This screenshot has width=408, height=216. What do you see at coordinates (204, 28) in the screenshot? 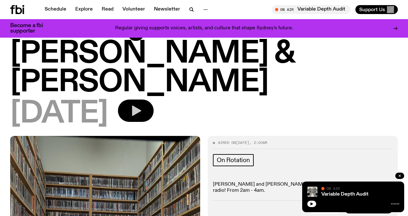
I see `p: Regular giving supports voices, artists, and culture that shape Sydney’s future.` at bounding box center [204, 28].